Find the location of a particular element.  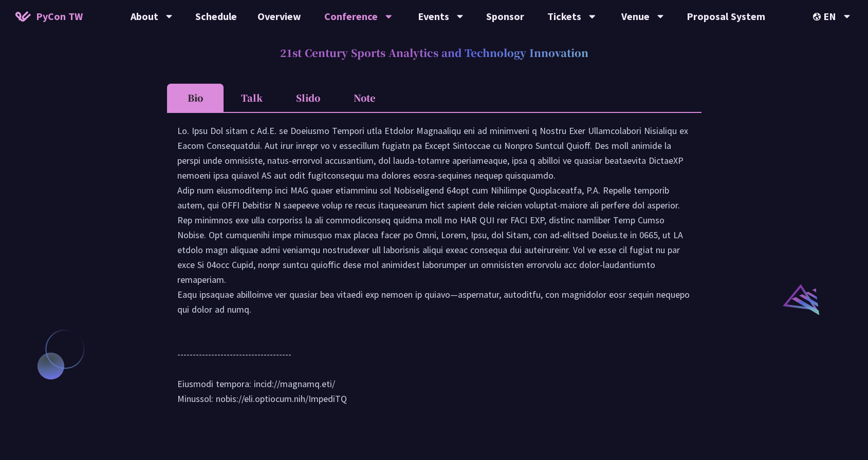

h2: 21st Century Sports Analytics and Technology Innovation is located at coordinates (434, 53).